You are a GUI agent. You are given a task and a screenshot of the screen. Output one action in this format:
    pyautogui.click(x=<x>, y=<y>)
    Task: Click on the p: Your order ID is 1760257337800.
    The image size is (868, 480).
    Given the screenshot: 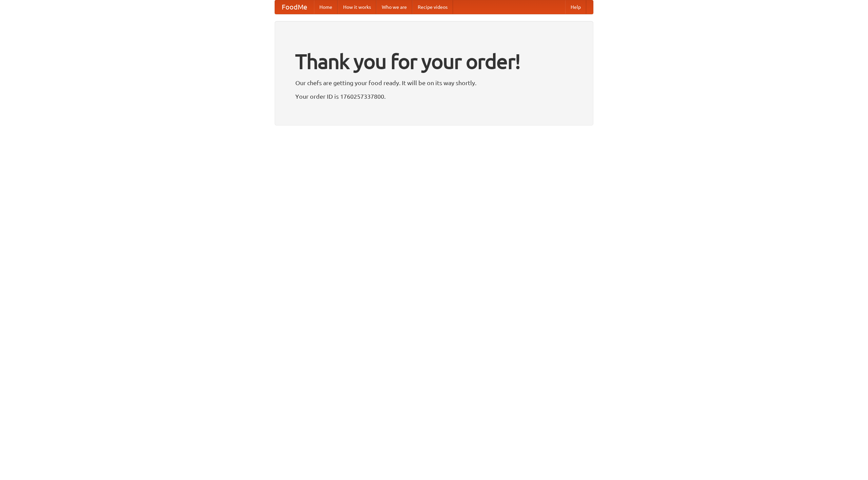 What is the action you would take?
    pyautogui.click(x=434, y=96)
    